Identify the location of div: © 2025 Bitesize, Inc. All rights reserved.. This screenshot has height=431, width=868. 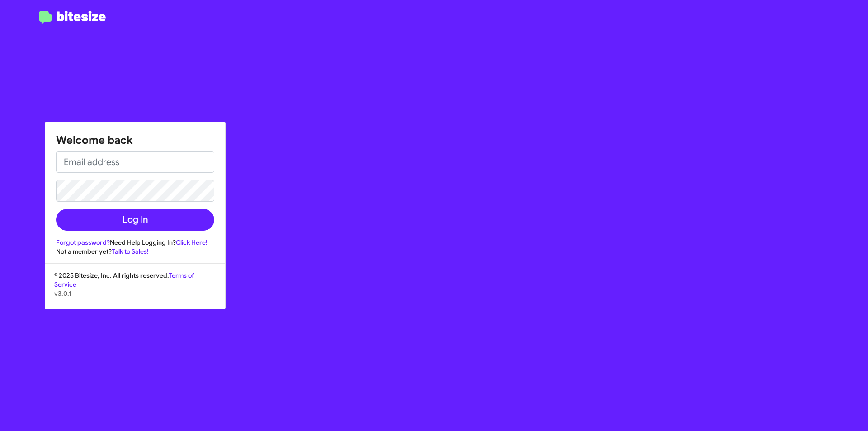
(135, 290).